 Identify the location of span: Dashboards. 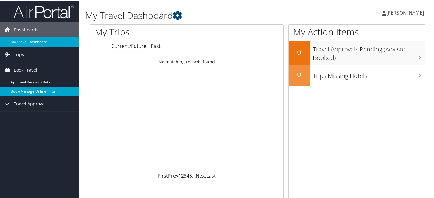
(26, 29).